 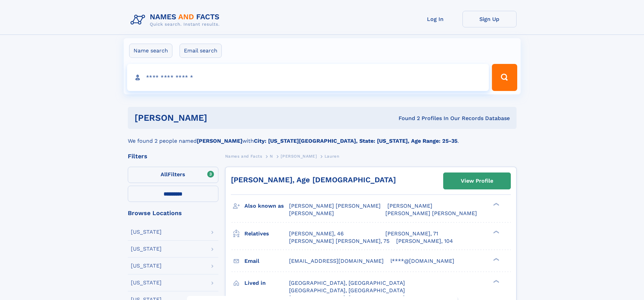 I want to click on h3: Email, so click(x=267, y=261).